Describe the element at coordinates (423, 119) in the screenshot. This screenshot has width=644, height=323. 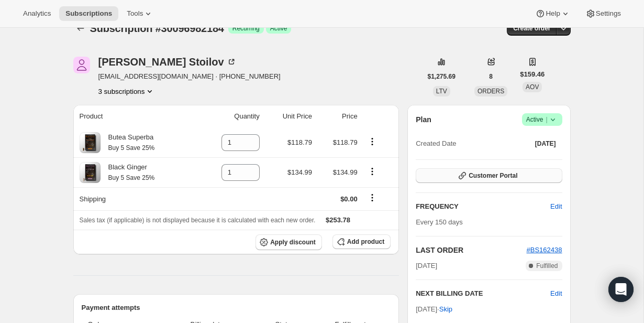
I see `h2: Plan` at that location.